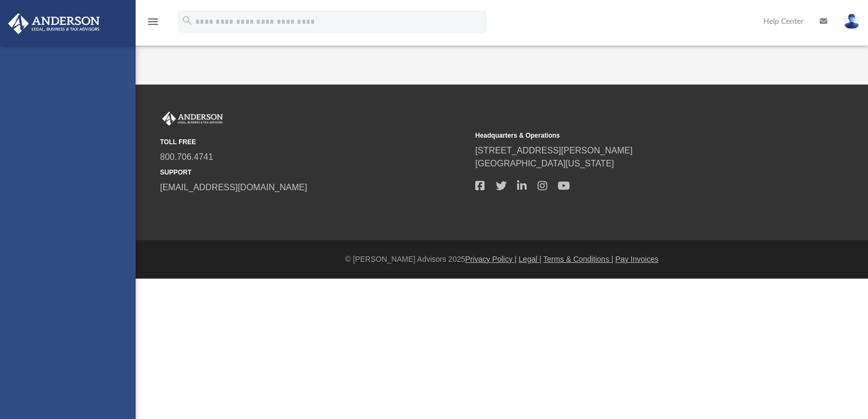  Describe the element at coordinates (313, 172) in the screenshot. I see `small: SUPPORT` at that location.